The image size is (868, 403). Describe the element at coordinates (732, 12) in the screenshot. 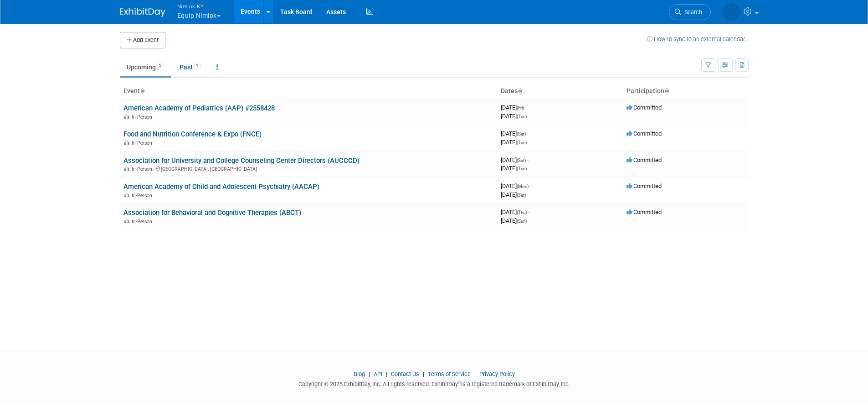

I see `img: Dana Carroll` at that location.